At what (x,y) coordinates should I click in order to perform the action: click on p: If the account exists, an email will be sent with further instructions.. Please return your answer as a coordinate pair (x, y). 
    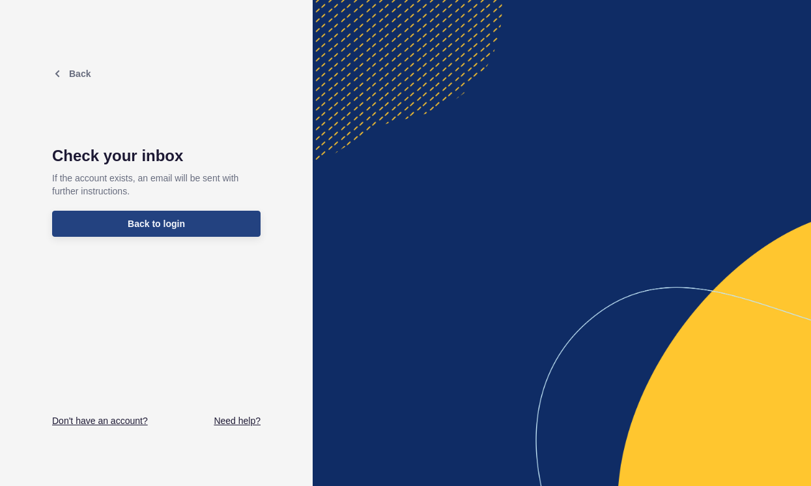
    Looking at the image, I should click on (156, 184).